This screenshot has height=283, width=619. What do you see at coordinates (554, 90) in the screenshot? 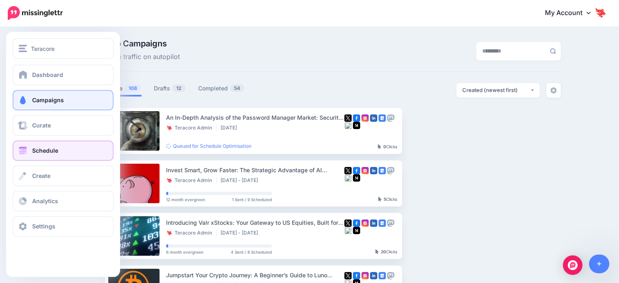
I see `img: settings-grey.png` at bounding box center [554, 90].